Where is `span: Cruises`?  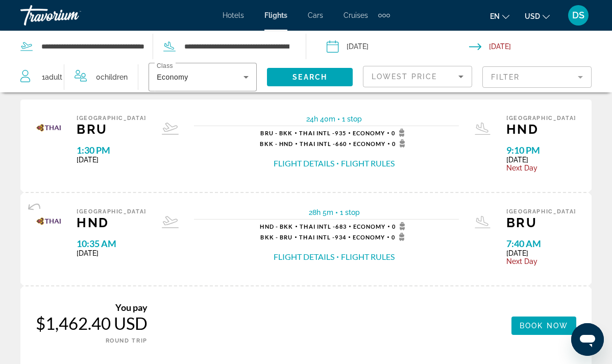
span: Cruises is located at coordinates (356, 15).